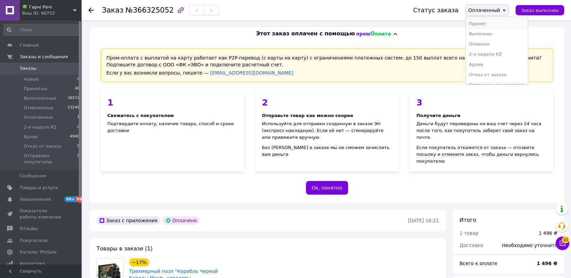  I want to click on span: Отказ от заказа, so click(42, 146).